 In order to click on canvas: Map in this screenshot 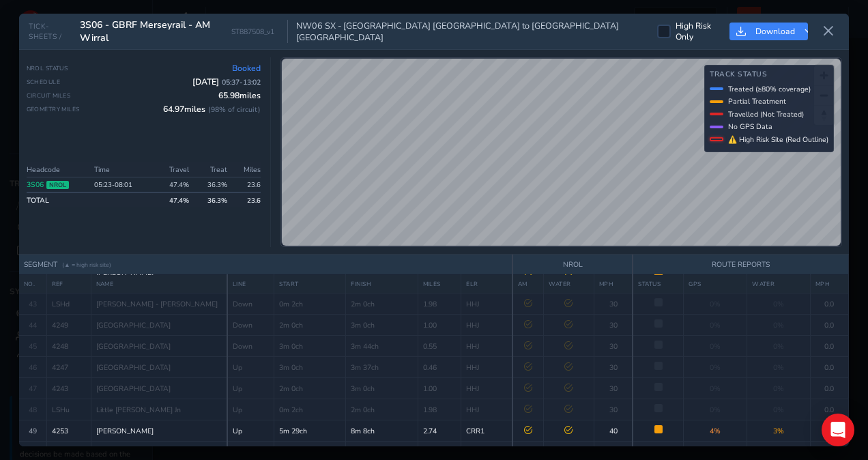, I will do `click(562, 153)`.